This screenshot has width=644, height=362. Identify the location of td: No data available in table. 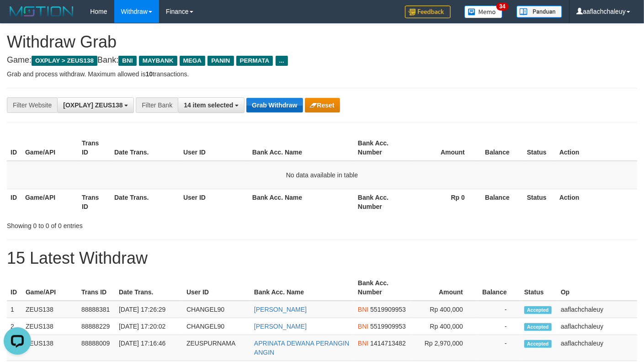
(322, 175).